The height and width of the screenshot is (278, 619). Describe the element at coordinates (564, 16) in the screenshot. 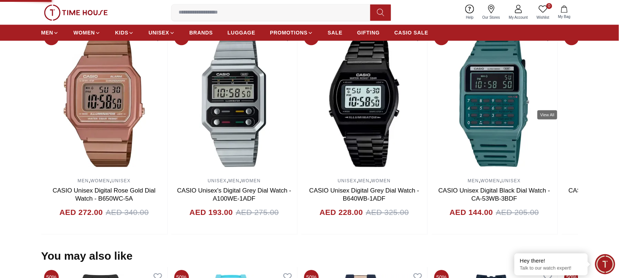

I see `span: My Bag` at that location.